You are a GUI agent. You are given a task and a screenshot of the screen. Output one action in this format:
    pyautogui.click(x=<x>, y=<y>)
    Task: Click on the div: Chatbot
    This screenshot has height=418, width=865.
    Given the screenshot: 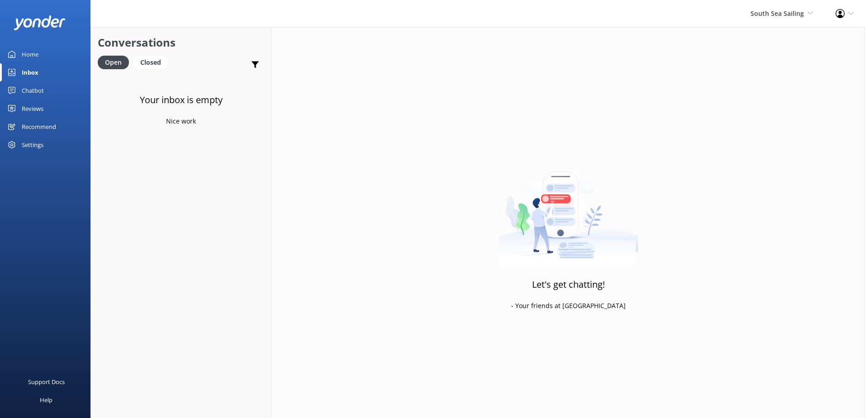 What is the action you would take?
    pyautogui.click(x=33, y=90)
    